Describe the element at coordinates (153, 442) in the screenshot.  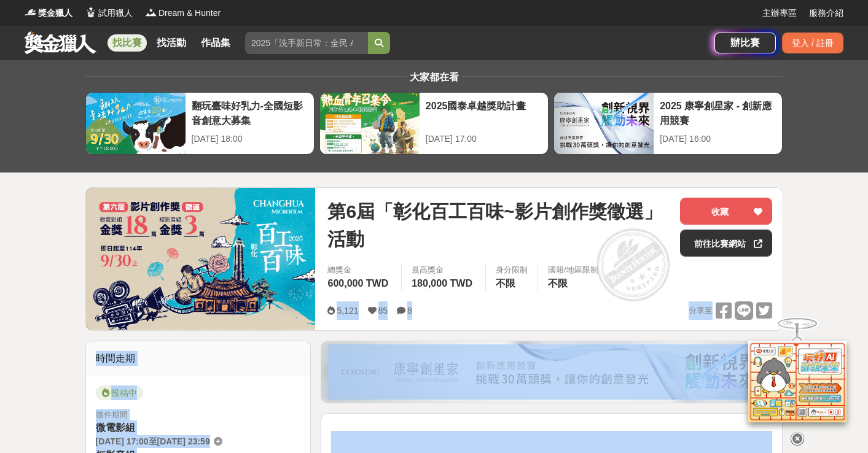
I see `span: 至` at that location.